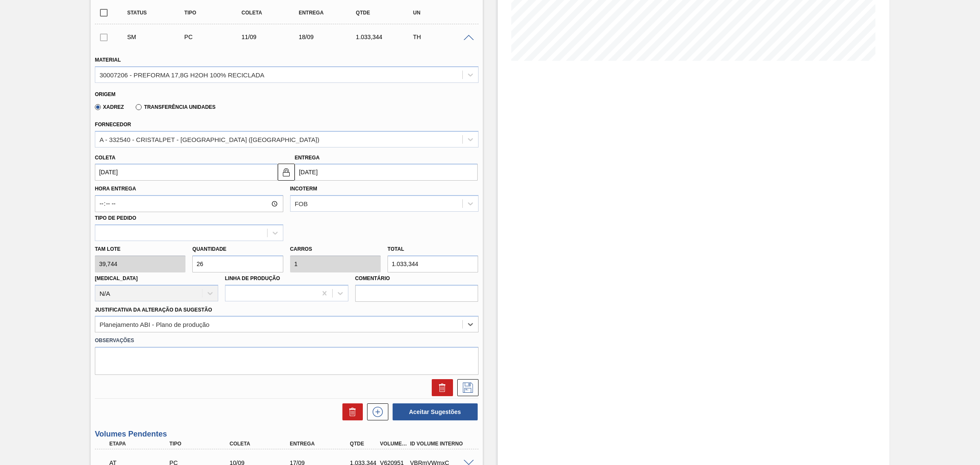 This screenshot has width=980, height=465. I want to click on label: Total, so click(395, 249).